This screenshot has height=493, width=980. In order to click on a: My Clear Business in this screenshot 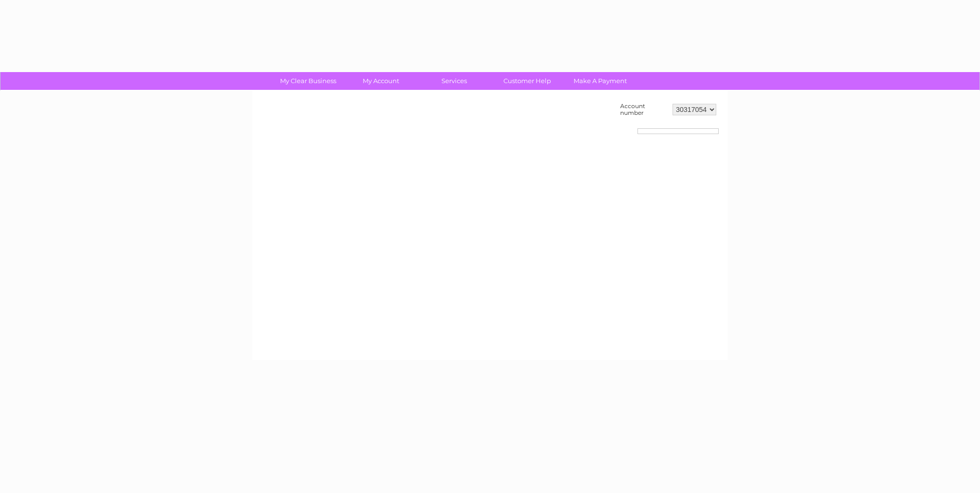, I will do `click(308, 81)`.